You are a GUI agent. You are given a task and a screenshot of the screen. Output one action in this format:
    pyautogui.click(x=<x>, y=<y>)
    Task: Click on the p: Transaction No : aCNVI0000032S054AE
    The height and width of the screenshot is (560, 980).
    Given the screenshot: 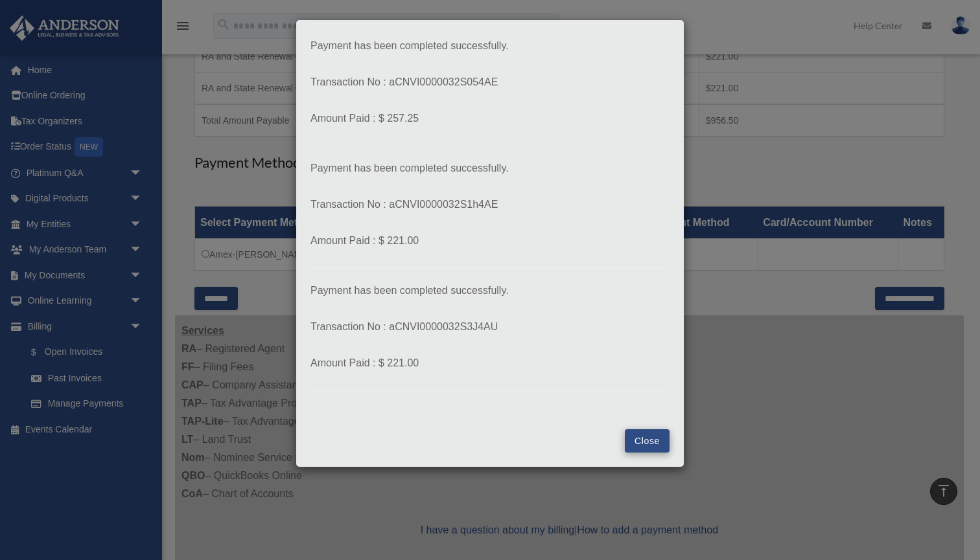 What is the action you would take?
    pyautogui.click(x=490, y=82)
    